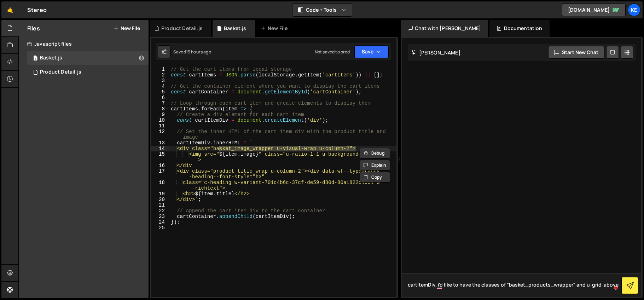  Describe the element at coordinates (160, 98) in the screenshot. I see `div: 6` at that location.